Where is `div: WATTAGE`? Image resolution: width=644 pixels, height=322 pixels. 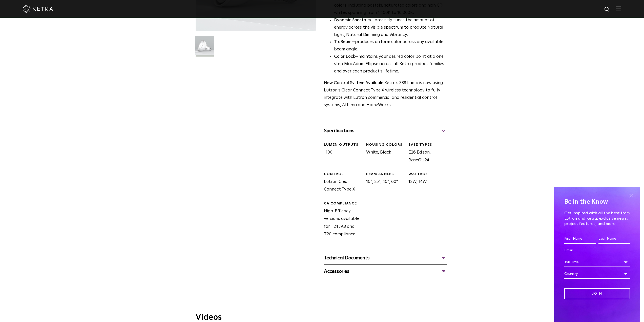
div: WATTAGE is located at coordinates (427, 174).